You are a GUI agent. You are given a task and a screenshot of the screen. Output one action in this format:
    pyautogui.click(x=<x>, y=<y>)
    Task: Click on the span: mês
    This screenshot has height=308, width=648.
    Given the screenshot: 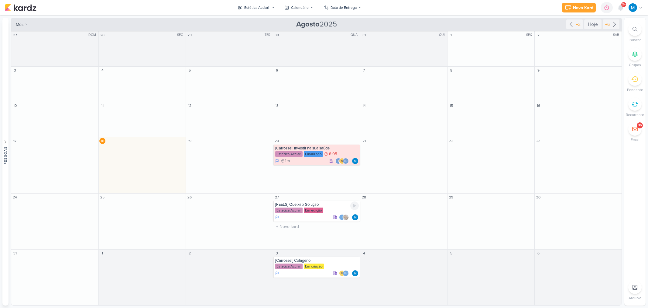 What is the action you would take?
    pyautogui.click(x=20, y=24)
    